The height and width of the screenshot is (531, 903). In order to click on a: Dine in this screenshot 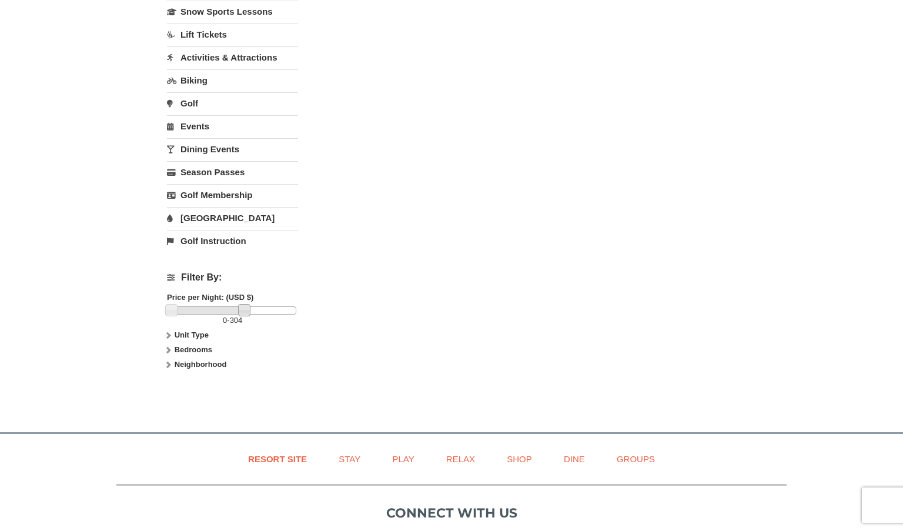, I will do `click(575, 459)`.